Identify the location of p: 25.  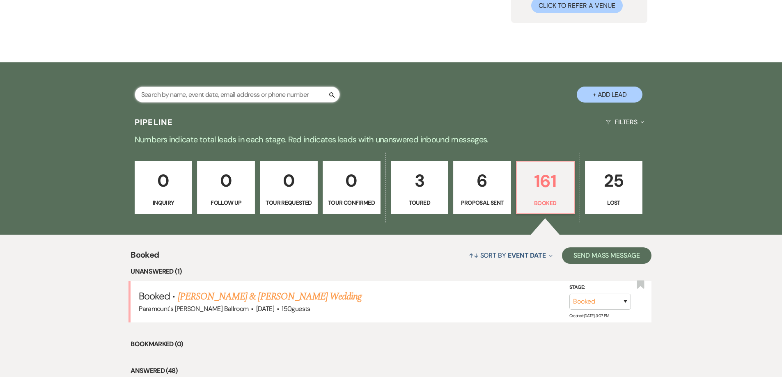
(614, 181).